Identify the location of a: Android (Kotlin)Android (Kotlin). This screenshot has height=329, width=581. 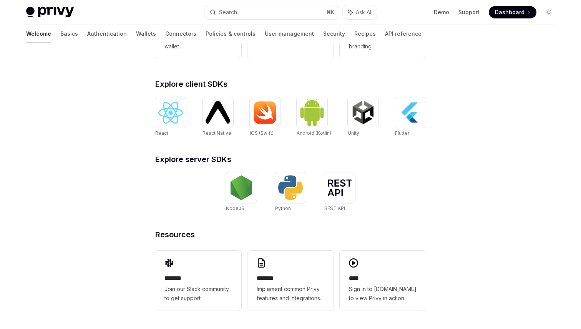
(314, 117).